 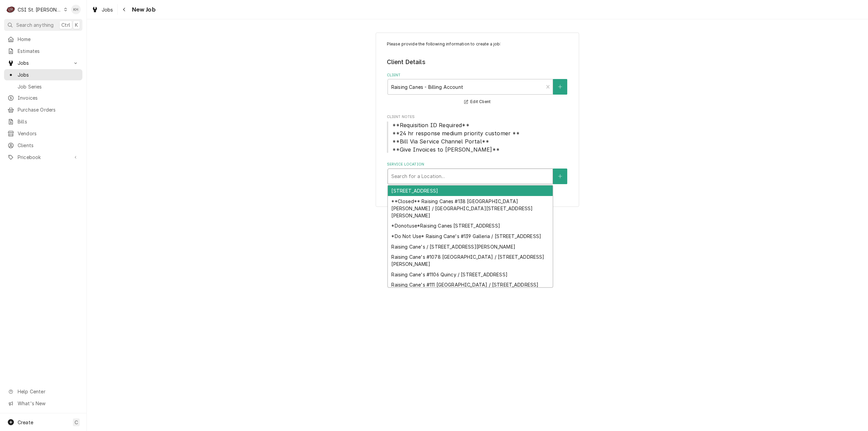 What do you see at coordinates (43, 109) in the screenshot?
I see `a: Purchase Orders` at bounding box center [43, 109].